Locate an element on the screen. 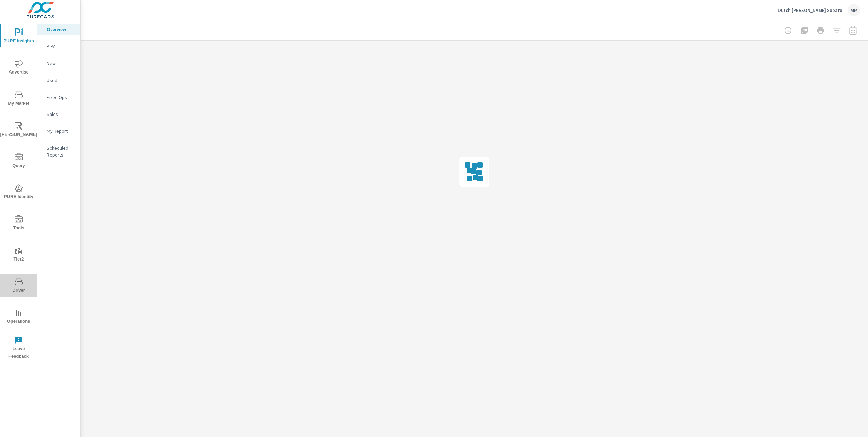 Image resolution: width=868 pixels, height=437 pixels. p: Overview is located at coordinates (61, 30).